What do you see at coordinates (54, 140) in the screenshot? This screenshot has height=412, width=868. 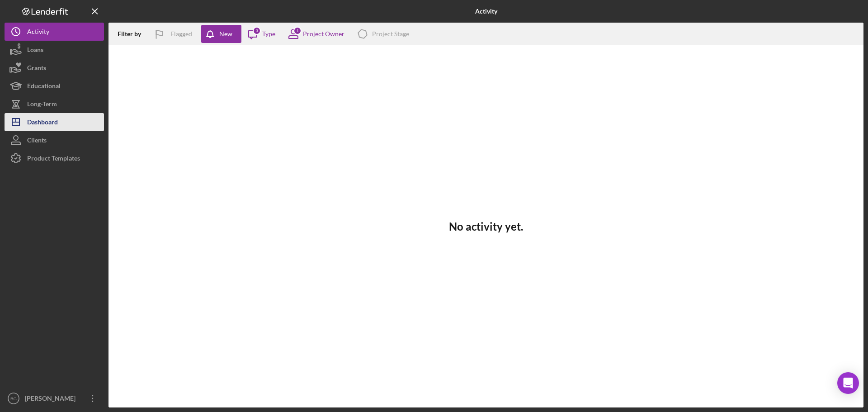 I see `button: Clients` at bounding box center [54, 140].